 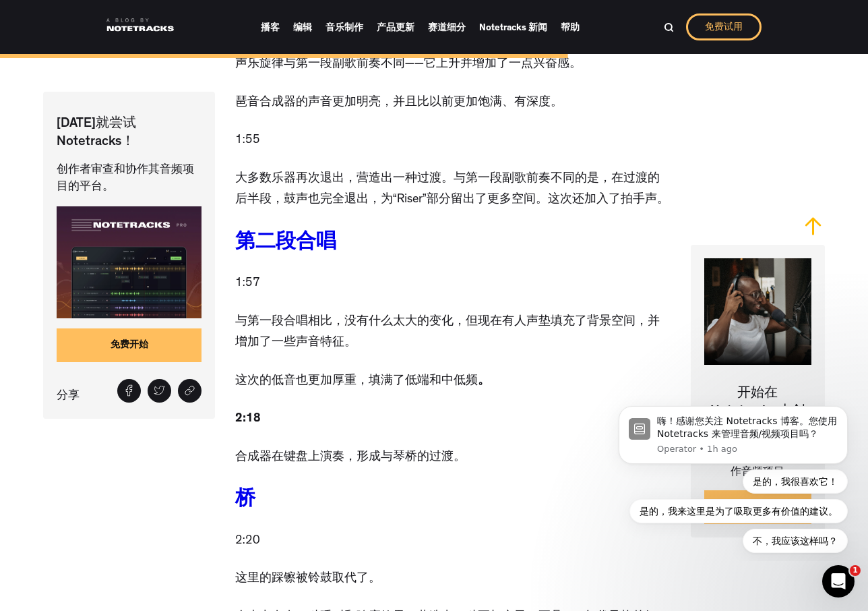 I want to click on font: 2:20, so click(x=247, y=541).